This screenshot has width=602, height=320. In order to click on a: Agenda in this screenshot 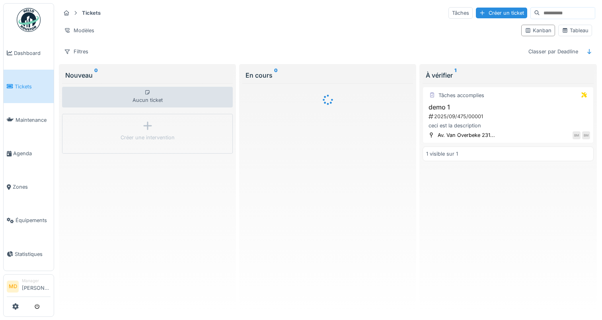, I will do `click(29, 154)`.